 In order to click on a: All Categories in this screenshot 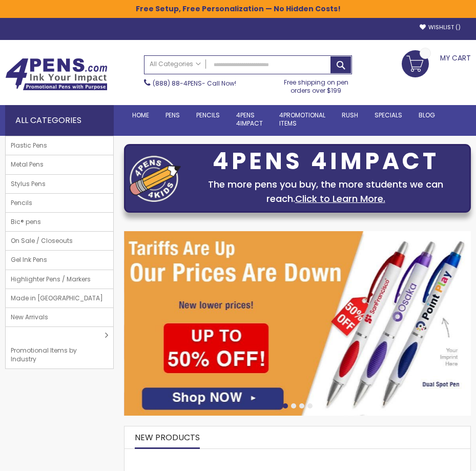, I will do `click(175, 64)`.